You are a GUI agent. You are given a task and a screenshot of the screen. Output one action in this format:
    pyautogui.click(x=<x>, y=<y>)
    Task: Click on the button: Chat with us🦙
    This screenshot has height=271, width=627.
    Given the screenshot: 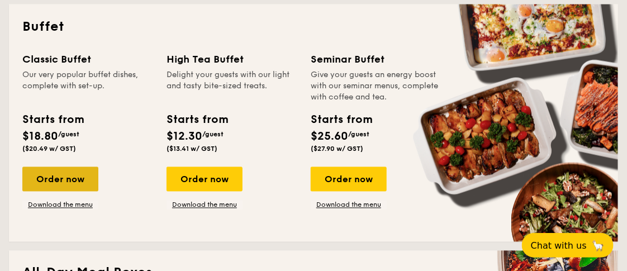 What is the action you would take?
    pyautogui.click(x=568, y=245)
    